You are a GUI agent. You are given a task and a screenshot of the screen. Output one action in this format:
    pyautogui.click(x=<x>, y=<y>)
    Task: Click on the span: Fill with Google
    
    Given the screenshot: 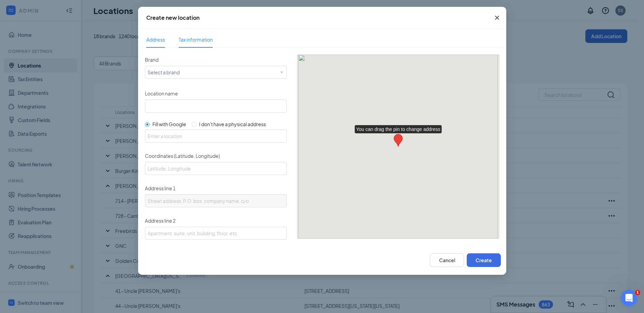 What is the action you would take?
    pyautogui.click(x=169, y=124)
    